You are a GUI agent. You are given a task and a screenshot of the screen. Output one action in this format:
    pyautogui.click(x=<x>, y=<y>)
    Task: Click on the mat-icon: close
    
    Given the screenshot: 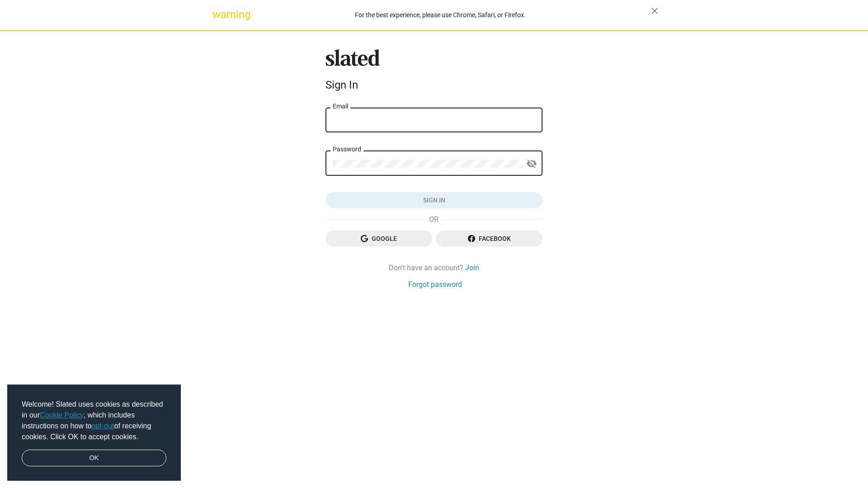 What is the action you would take?
    pyautogui.click(x=654, y=10)
    